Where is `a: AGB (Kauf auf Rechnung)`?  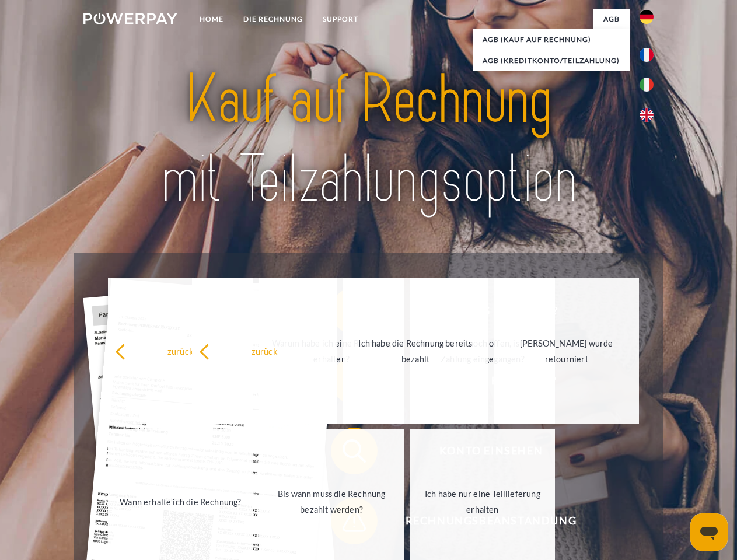
a: AGB (Kauf auf Rechnung) is located at coordinates (550, 40).